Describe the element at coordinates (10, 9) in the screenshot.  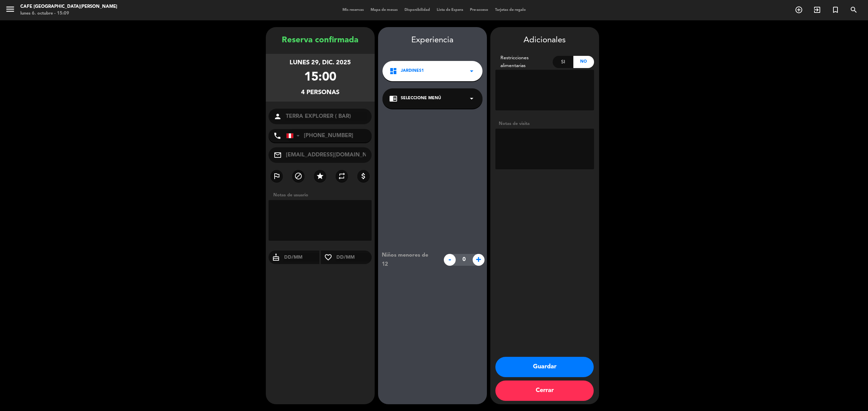
I see `i: menu` at that location.